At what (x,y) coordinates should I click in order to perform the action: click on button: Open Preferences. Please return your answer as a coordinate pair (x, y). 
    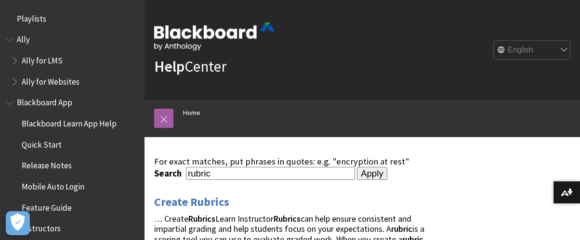
    Looking at the image, I should click on (18, 224).